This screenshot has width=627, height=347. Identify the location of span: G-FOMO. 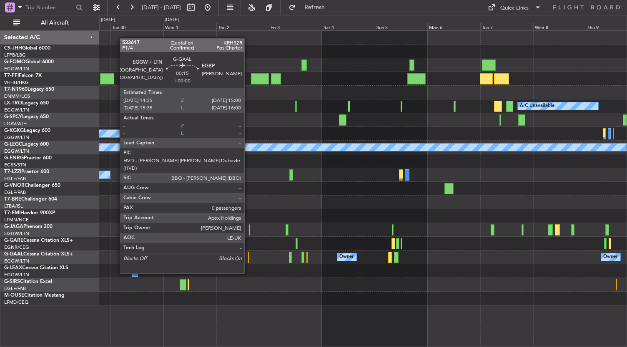
(15, 62).